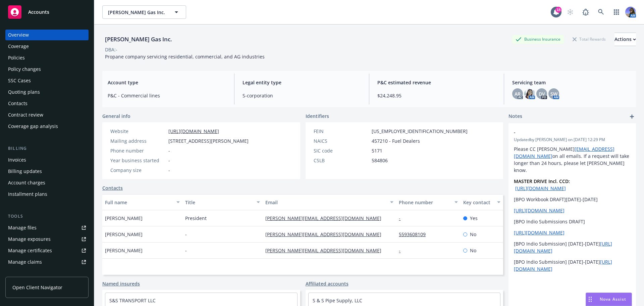 Image resolution: width=644 pixels, height=306 pixels. What do you see at coordinates (481, 202) in the screenshot?
I see `button: Key contact` at bounding box center [481, 202].